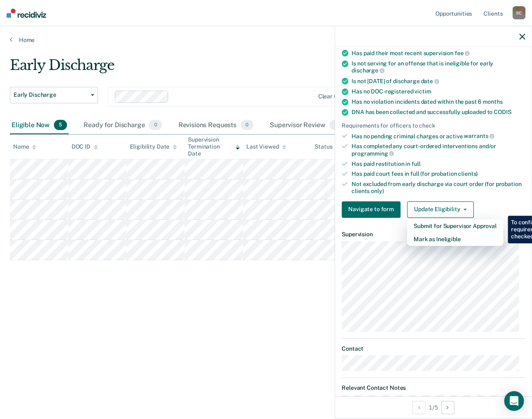  What do you see at coordinates (372, 153) in the screenshot?
I see `span: programming` at bounding box center [372, 153].